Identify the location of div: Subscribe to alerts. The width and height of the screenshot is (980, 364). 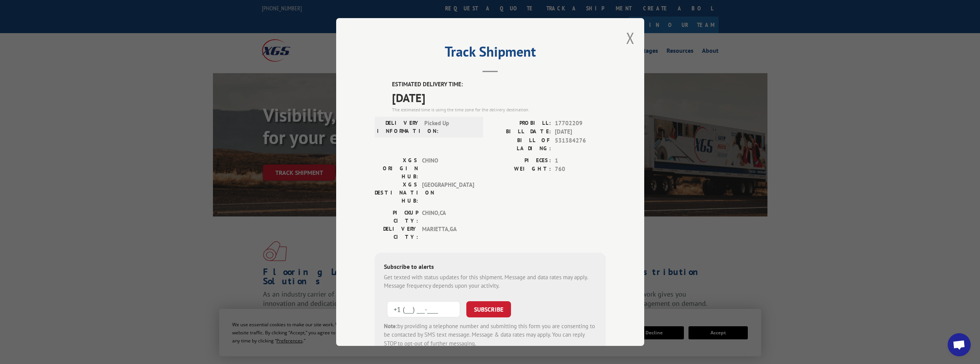
(490, 267).